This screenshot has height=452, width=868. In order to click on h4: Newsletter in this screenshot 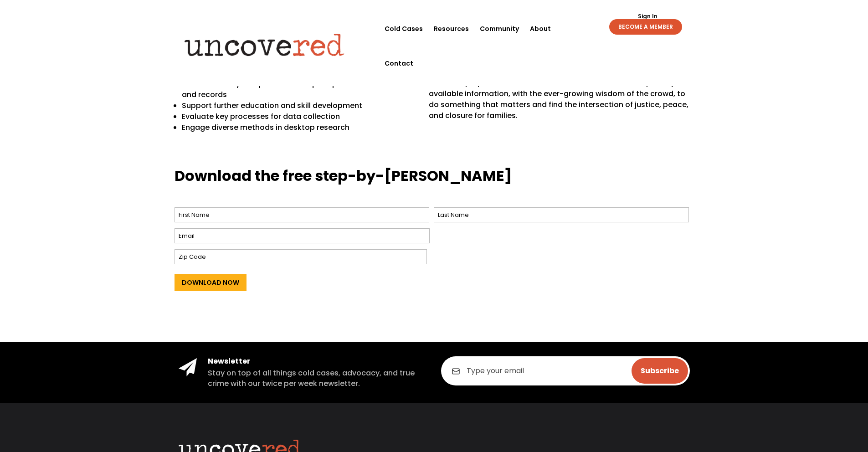, I will do `click(317, 361)`.